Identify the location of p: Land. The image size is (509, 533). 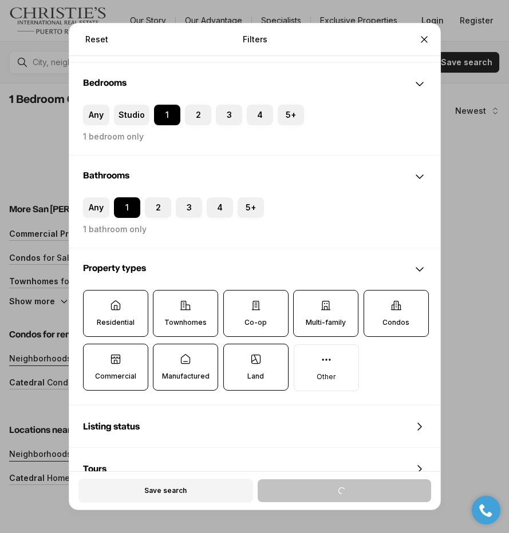
(255, 376).